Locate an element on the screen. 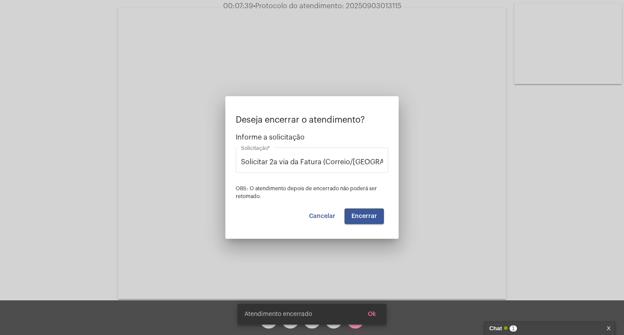 This screenshot has height=335, width=624. span: Ok is located at coordinates (372, 314).